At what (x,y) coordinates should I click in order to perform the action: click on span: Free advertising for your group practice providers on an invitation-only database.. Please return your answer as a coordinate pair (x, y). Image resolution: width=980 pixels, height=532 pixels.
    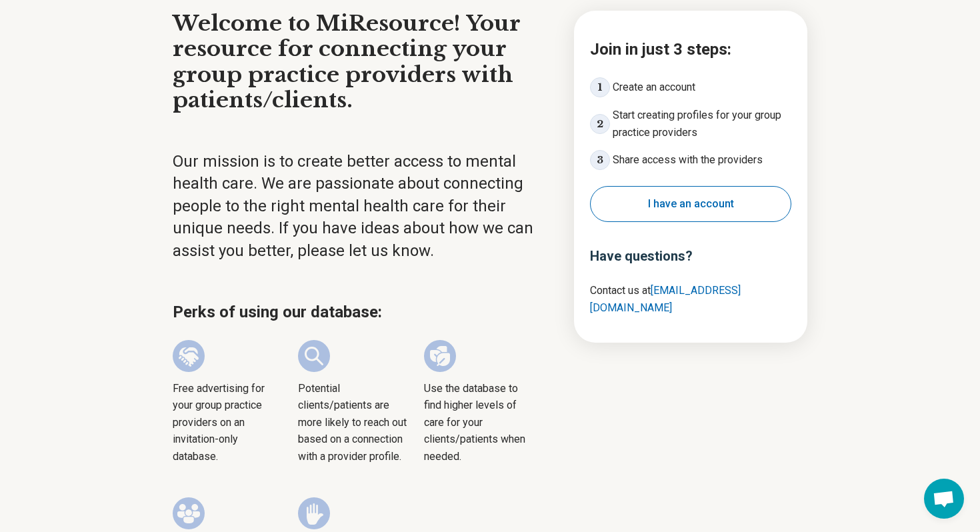
    Looking at the image, I should click on (227, 422).